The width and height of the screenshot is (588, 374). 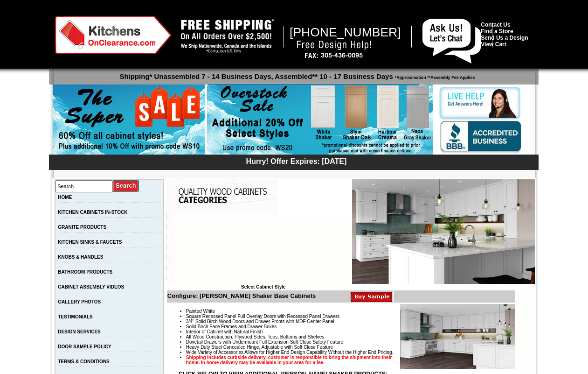 What do you see at coordinates (126, 186) in the screenshot?
I see `input: Submit` at bounding box center [126, 186].